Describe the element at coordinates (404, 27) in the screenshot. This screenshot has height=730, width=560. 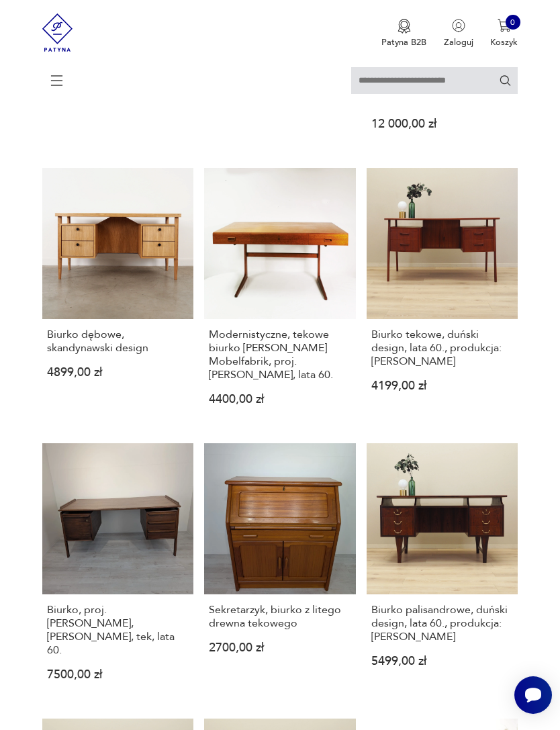
I see `img: Ikona medalu` at that location.